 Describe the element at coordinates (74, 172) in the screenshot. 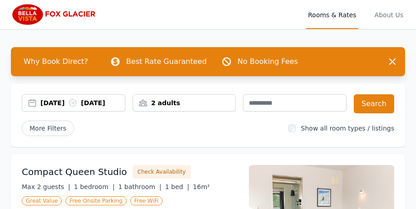

I see `h3: Compact Queen Studio` at that location.